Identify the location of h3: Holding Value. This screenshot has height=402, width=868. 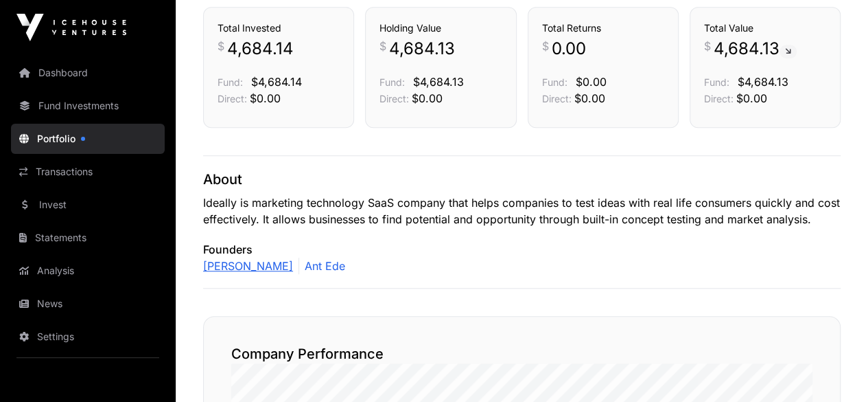
(440, 28).